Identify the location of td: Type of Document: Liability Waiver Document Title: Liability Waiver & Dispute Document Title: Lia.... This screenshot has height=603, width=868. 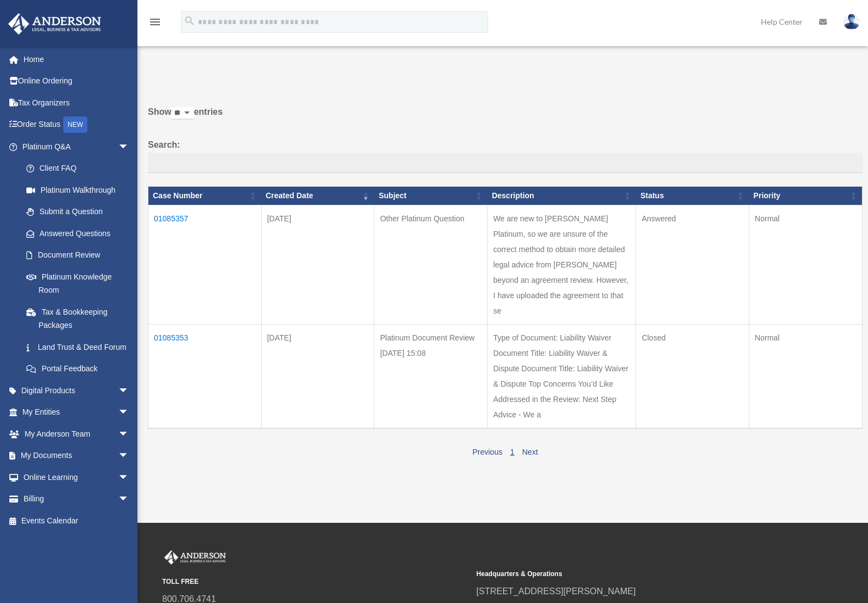
(562, 376).